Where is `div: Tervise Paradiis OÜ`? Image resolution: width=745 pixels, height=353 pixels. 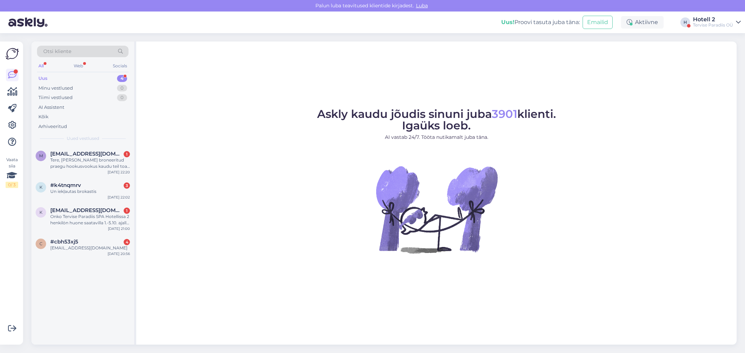
div: Tervise Paradiis OÜ is located at coordinates (712, 25).